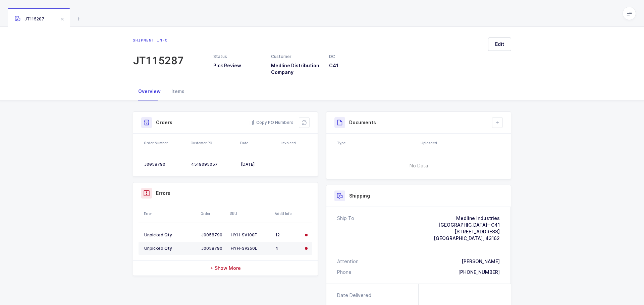 This screenshot has height=305, width=644. What do you see at coordinates (250, 249) in the screenshot?
I see `div: HYH-SV250L` at bounding box center [250, 249].